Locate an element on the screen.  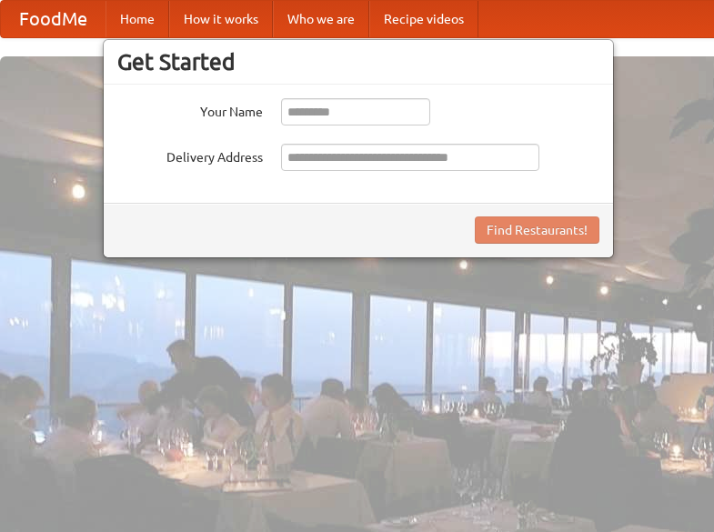
label: Your Name is located at coordinates (190, 109).